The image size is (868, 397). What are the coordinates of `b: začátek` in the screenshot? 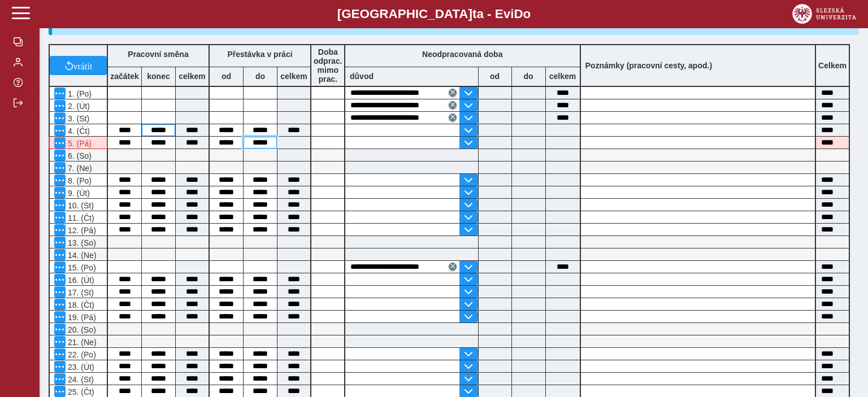 It's located at (125, 76).